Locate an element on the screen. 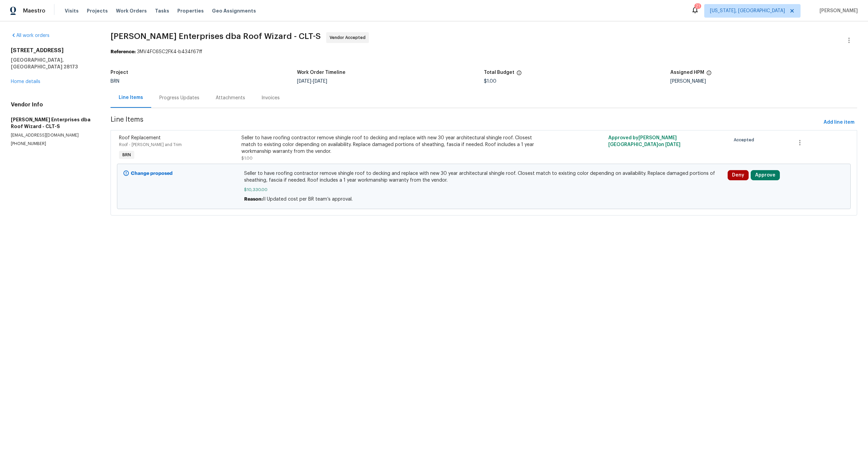 Image resolution: width=868 pixels, height=450 pixels. div: Attachments is located at coordinates (230, 98).